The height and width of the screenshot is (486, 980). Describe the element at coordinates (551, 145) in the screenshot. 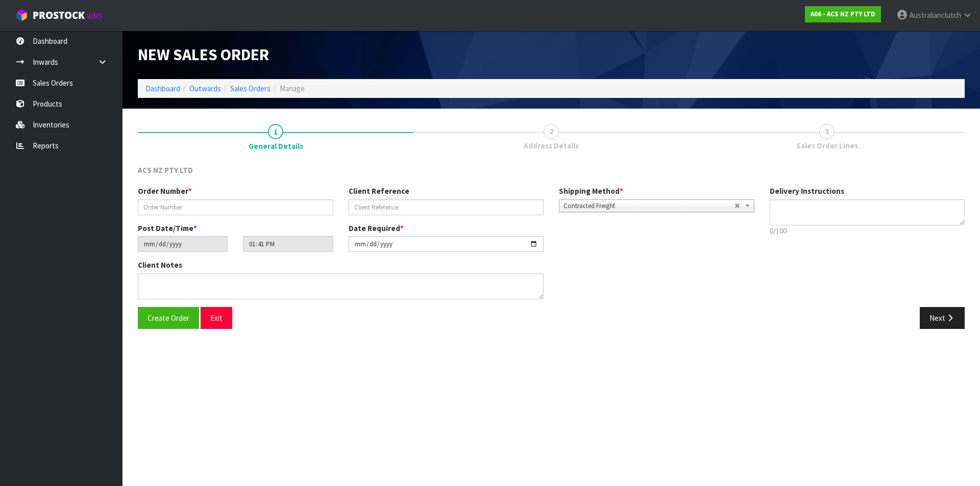

I see `span: Address Details` at that location.